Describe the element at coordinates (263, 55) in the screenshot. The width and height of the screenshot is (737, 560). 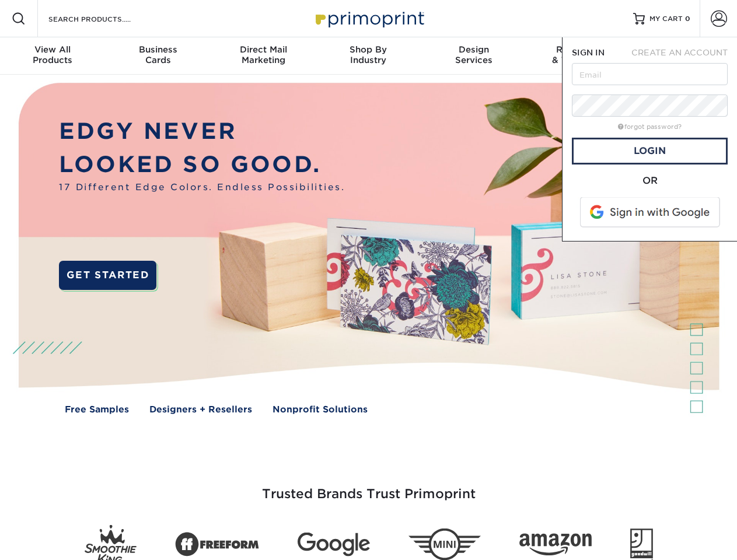
I see `div: Marketing` at that location.